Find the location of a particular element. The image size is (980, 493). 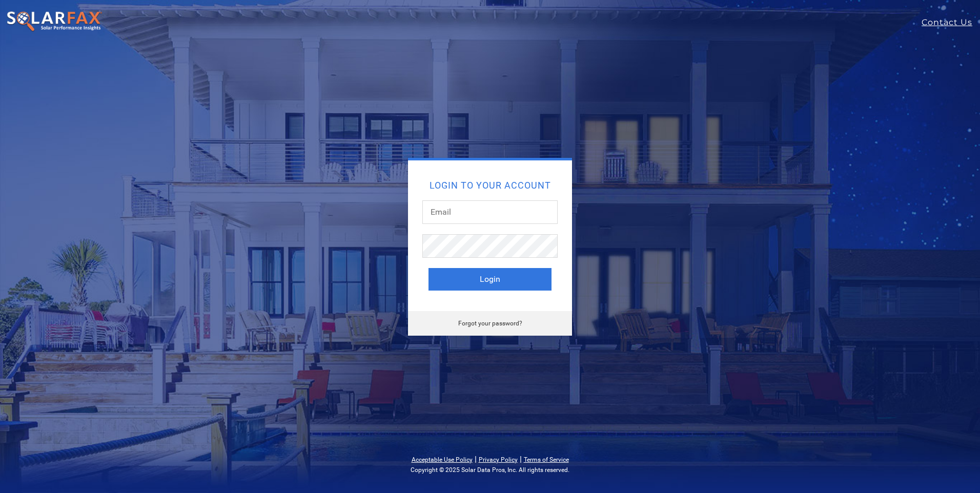

button: Login is located at coordinates (490, 279).